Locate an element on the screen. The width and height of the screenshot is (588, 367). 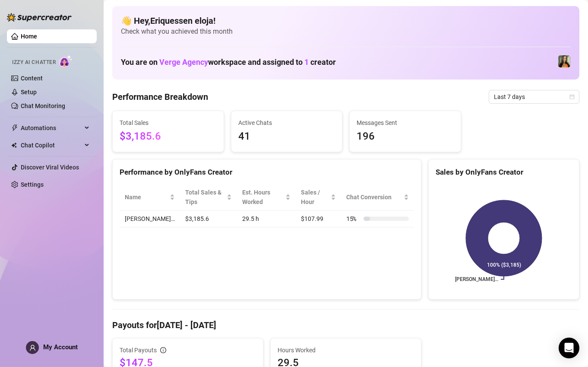
td: $107.99 is located at coordinates (318, 219).